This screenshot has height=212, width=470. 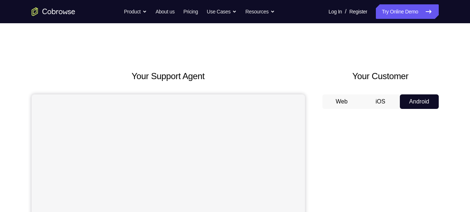 I want to click on a: Try Online Demo, so click(x=407, y=12).